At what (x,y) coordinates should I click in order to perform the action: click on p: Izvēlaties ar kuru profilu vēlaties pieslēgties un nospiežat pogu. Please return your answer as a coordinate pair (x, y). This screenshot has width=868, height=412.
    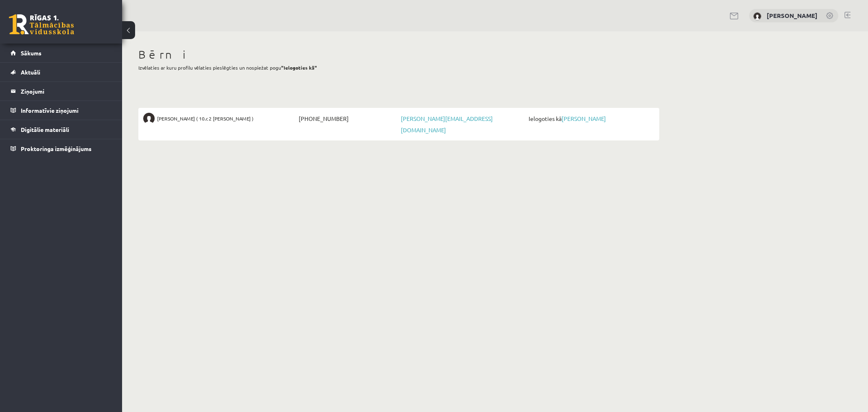
    Looking at the image, I should click on (399, 68).